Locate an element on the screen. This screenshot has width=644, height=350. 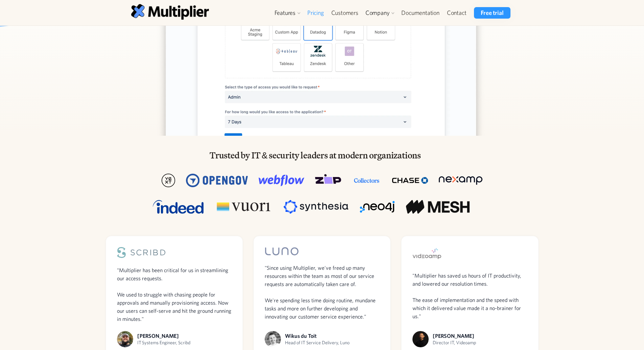
a: Contact is located at coordinates (457, 13).